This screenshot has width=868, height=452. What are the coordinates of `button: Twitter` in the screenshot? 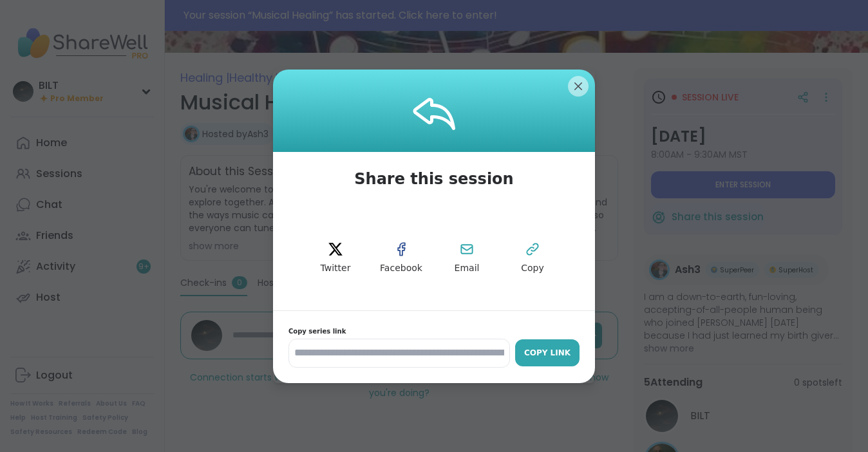 It's located at (336, 258).